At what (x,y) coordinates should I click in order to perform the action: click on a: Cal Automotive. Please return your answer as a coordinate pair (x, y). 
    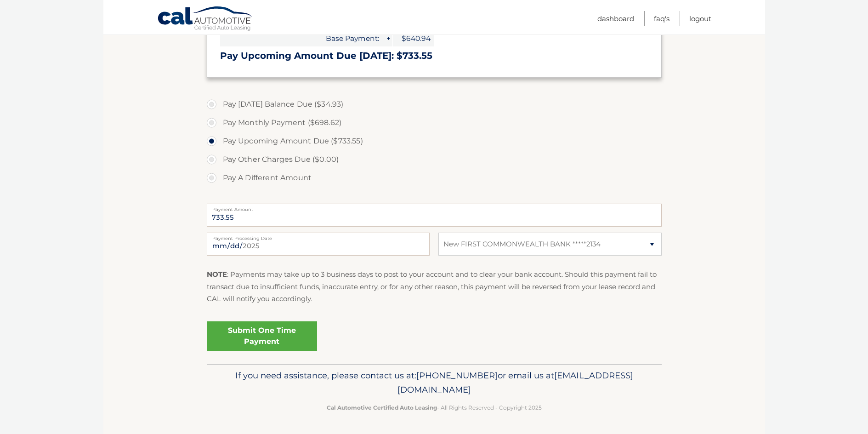
    Looking at the image, I should click on (205, 19).